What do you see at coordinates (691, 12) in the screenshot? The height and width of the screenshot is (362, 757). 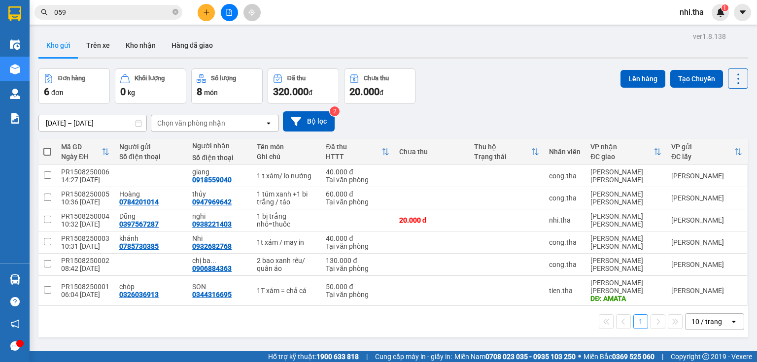 I see `span: nhi.tha` at bounding box center [691, 12].